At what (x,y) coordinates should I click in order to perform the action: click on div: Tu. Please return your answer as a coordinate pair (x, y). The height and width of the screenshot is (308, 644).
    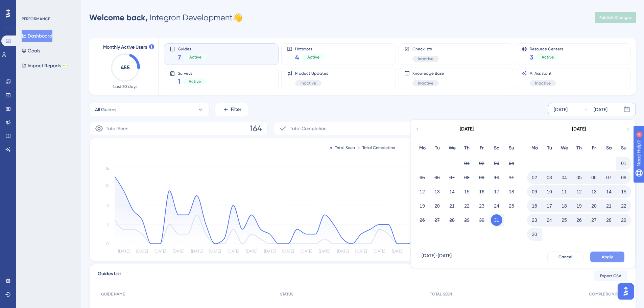
    Looking at the image, I should click on (437, 148).